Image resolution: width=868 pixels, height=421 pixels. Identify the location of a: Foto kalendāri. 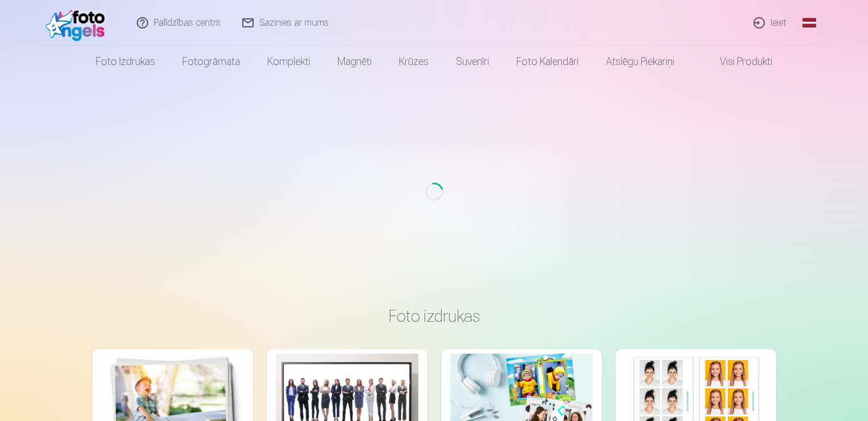
(547, 61).